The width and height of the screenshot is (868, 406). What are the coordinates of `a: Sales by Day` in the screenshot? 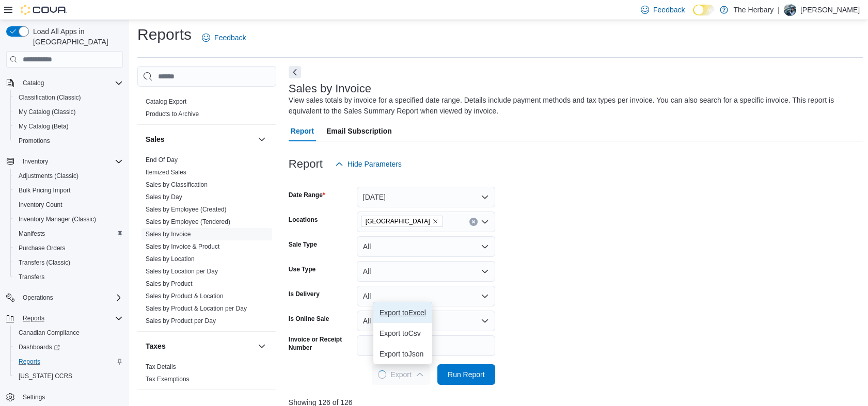 It's located at (163, 197).